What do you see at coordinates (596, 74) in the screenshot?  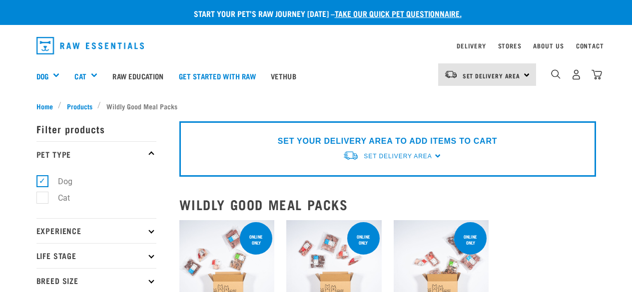 I see `img: home-icon@2x.png` at bounding box center [596, 74].